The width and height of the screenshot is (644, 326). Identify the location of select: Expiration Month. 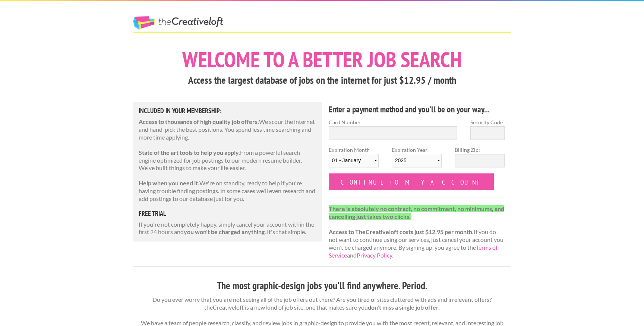
(354, 161).